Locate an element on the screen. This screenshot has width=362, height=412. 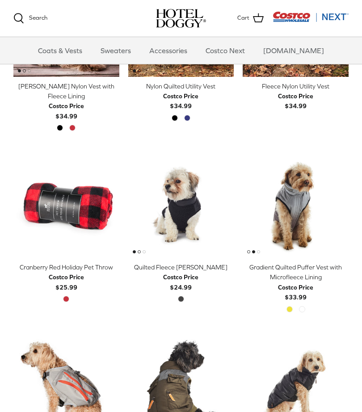
a: Fleece Nylon Utility Vest Costco Price$34.99 is located at coordinates (296, 96).